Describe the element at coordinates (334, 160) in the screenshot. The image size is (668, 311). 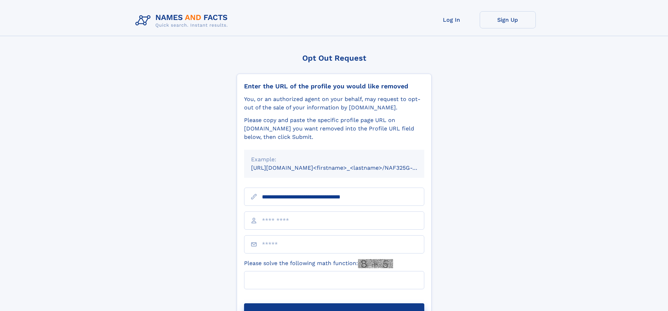
I see `div: Example:` at that location.